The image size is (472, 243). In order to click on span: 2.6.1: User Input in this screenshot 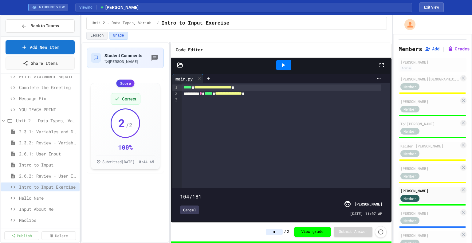, I will do `click(48, 153)`.